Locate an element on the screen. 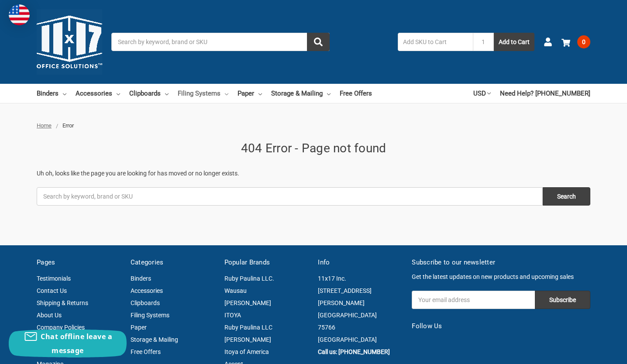 This screenshot has height=364, width=627. img: duty and tax information for United States is located at coordinates (19, 15).